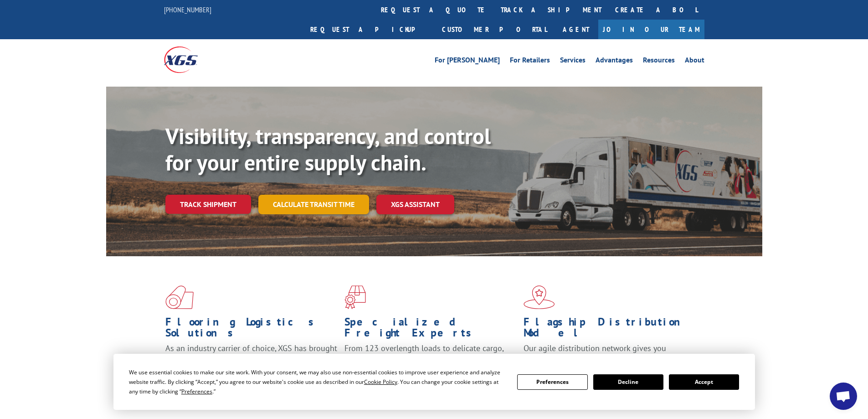 This screenshot has height=419, width=868. What do you see at coordinates (434, 382) in the screenshot?
I see `div: Cookie Consent Prompt` at bounding box center [434, 382].